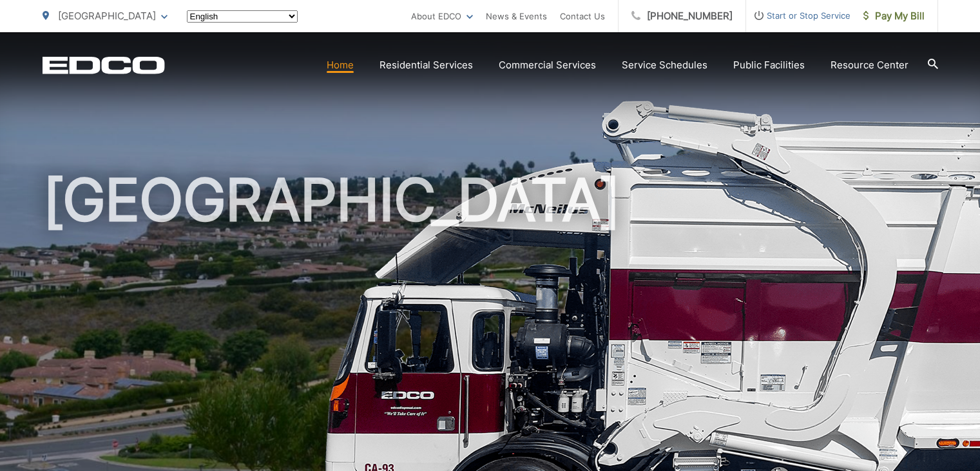 This screenshot has width=980, height=471. I want to click on a: Residential Services, so click(426, 65).